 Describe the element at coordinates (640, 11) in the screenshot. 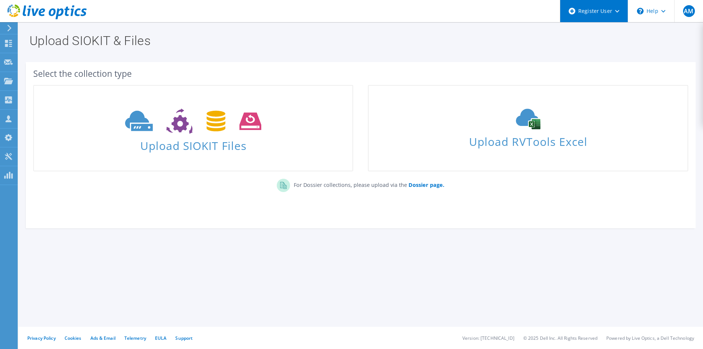

I see `svg: \n` at that location.